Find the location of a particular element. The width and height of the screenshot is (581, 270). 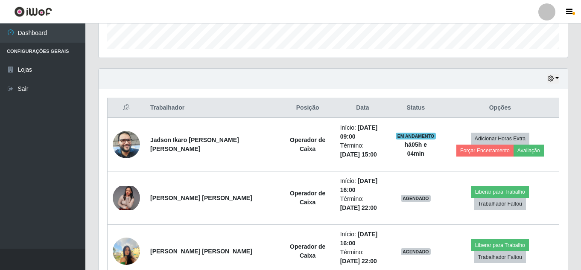

th: Trabalhador is located at coordinates (213, 108).